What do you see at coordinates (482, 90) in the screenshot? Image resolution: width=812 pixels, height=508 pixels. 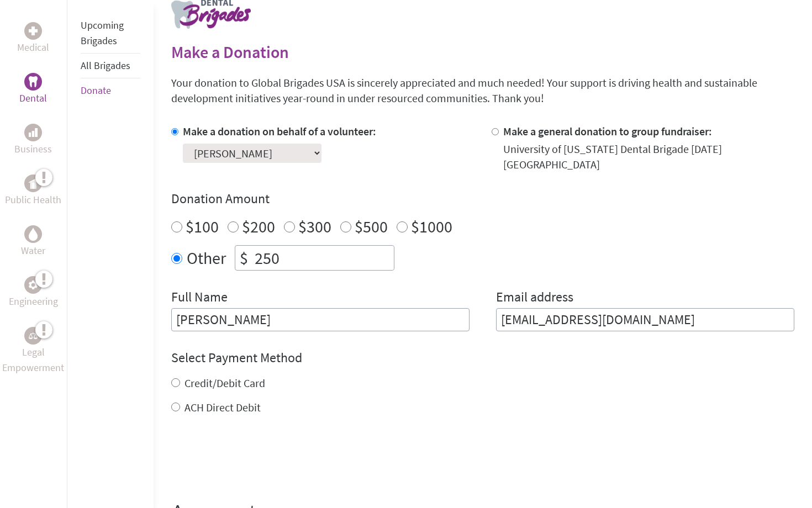 I see `p: Your donation to Global Brigades USA is sincerely appreciated and much needed! Your support is dr...` at bounding box center [482, 90].